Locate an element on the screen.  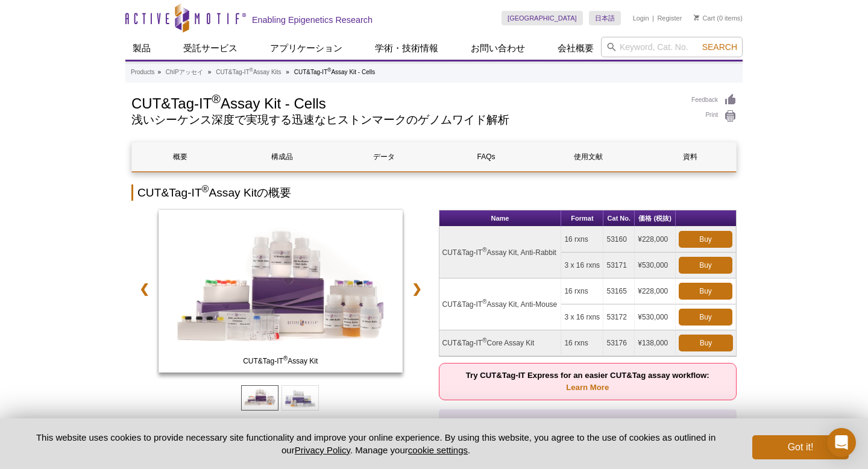
td: 53171 is located at coordinates (619, 265).